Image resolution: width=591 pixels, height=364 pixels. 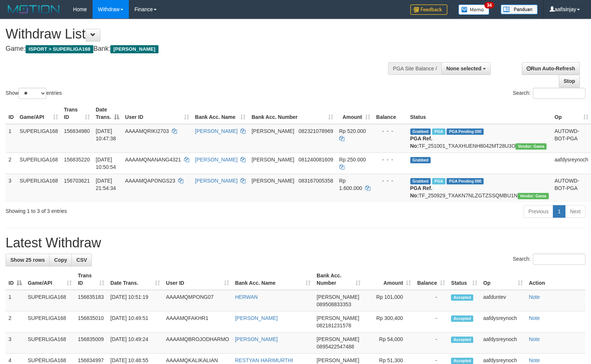 I want to click on td: 1, so click(x=11, y=139).